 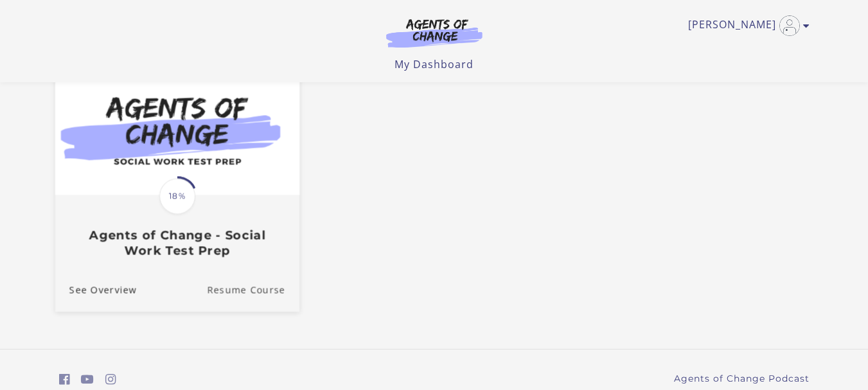 What do you see at coordinates (434, 33) in the screenshot?
I see `img: Agents of Change Logo` at bounding box center [434, 33].